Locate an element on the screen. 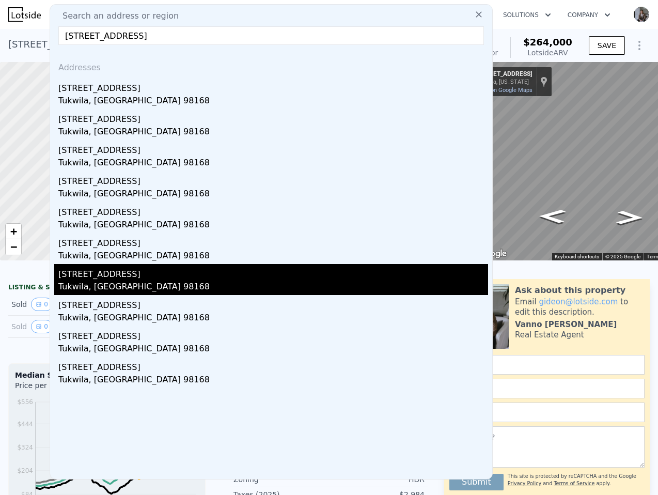  button: Solutions is located at coordinates (527, 15).